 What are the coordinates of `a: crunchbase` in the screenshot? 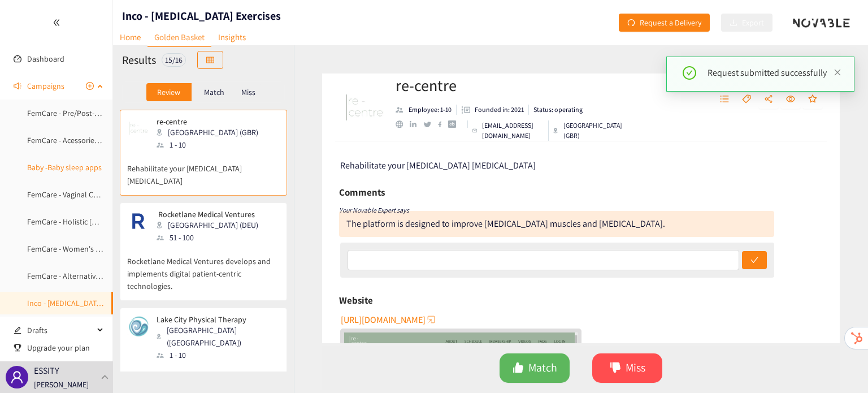 It's located at (455, 124).